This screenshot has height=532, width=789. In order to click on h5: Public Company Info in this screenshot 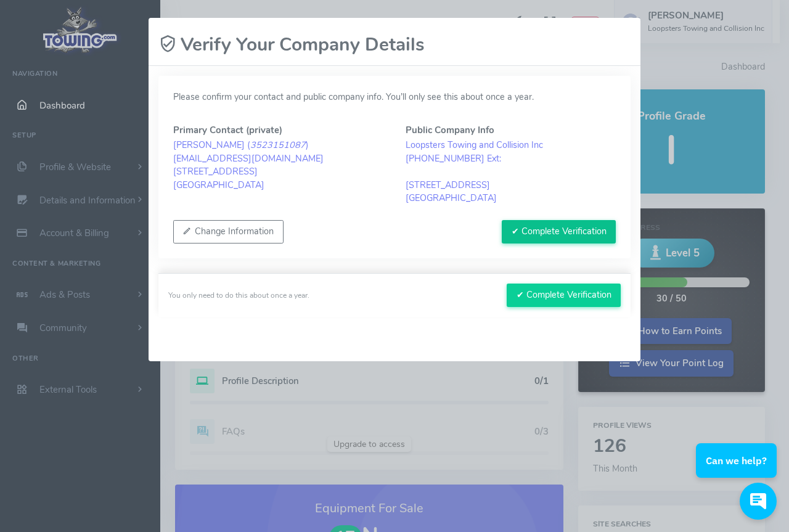, I will do `click(510, 130)`.